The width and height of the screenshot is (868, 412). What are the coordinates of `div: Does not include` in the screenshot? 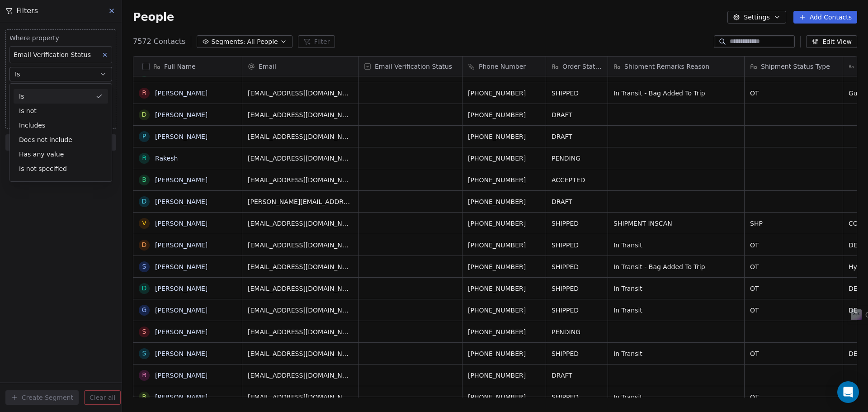 It's located at (60, 140).